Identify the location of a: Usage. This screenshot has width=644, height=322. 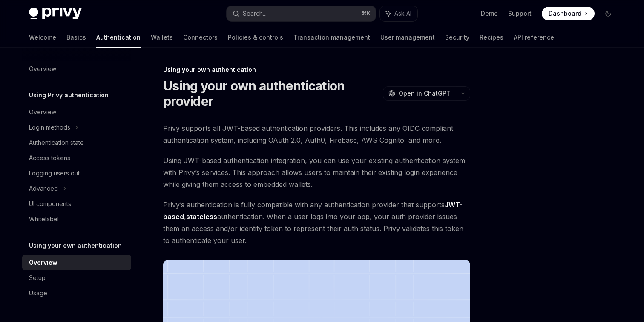
(76, 294).